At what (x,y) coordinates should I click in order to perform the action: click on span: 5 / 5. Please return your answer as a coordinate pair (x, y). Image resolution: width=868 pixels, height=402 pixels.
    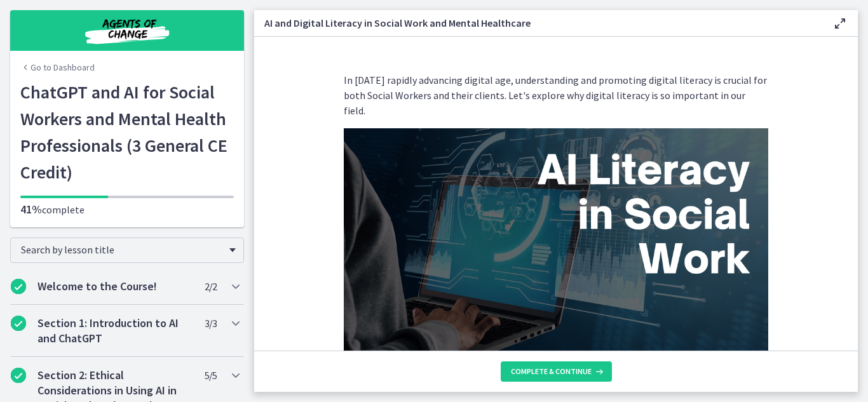
    Looking at the image, I should click on (211, 376).